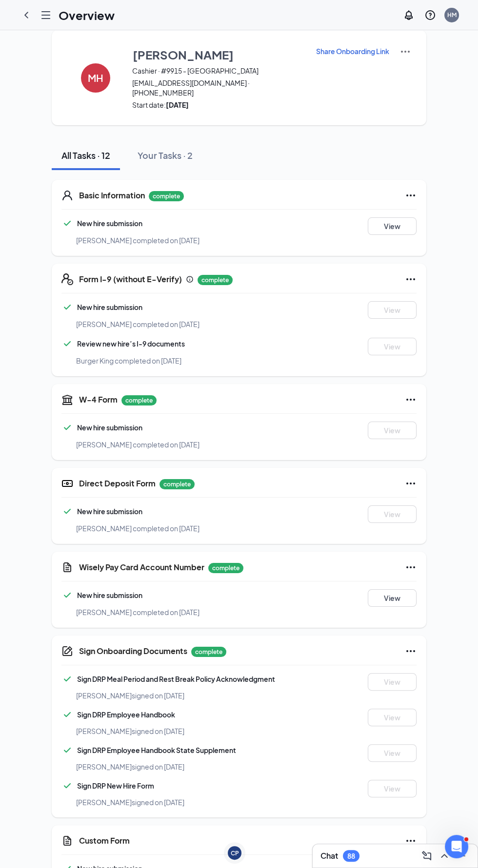  I want to click on svg: Hamburger, so click(46, 15).